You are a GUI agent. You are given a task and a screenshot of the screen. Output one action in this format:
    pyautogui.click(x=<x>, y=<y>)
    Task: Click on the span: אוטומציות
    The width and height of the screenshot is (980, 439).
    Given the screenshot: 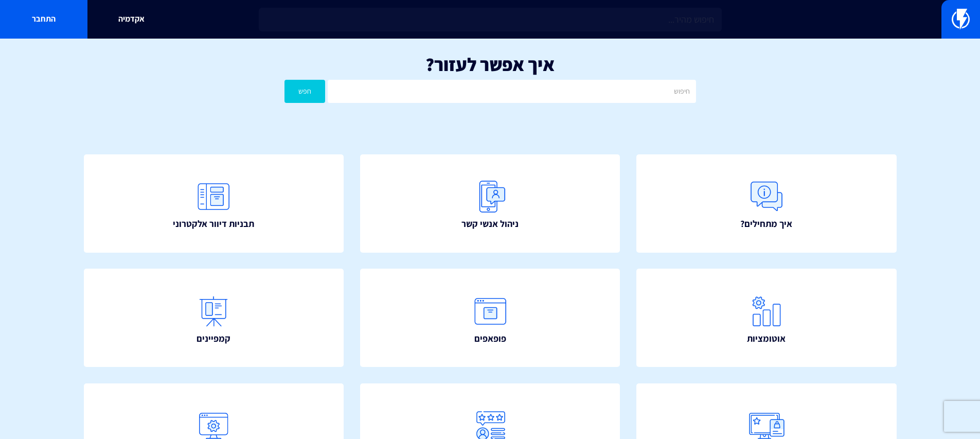 What is the action you would take?
    pyautogui.click(x=766, y=338)
    